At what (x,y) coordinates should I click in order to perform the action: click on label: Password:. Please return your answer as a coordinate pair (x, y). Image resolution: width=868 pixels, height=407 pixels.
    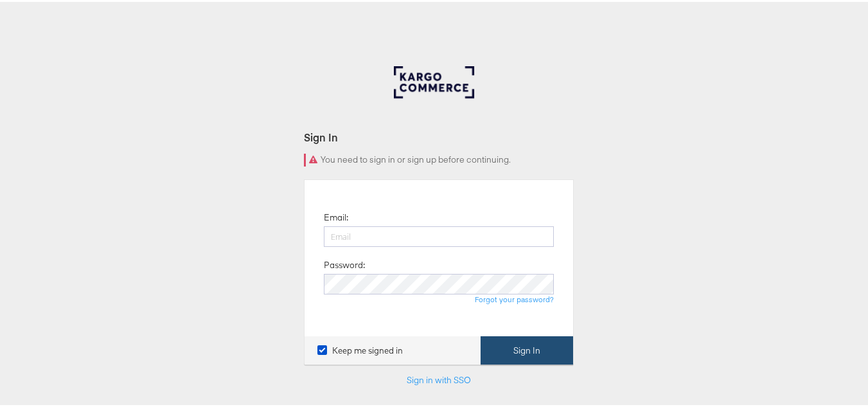
    Looking at the image, I should click on (344, 263).